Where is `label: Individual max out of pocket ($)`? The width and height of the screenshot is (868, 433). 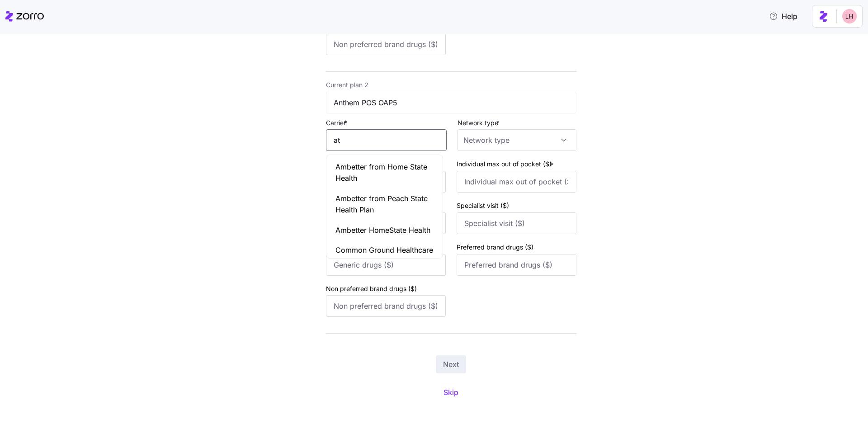
label: Individual max out of pocket ($) is located at coordinates (506, 164).